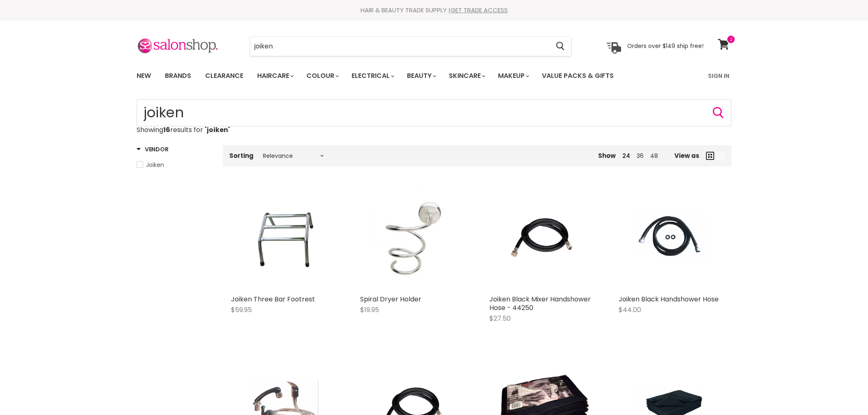 The width and height of the screenshot is (868, 415). Describe the element at coordinates (372, 76) in the screenshot. I see `a: Electrical` at that location.